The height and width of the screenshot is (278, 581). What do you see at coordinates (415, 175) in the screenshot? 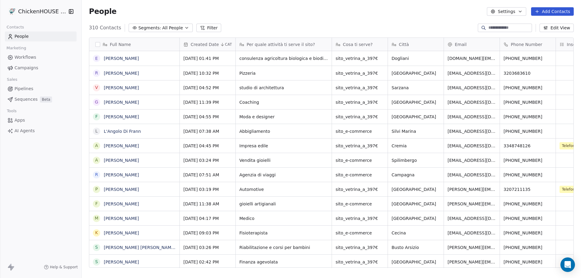
I see `span: Campagna` at bounding box center [415, 175].